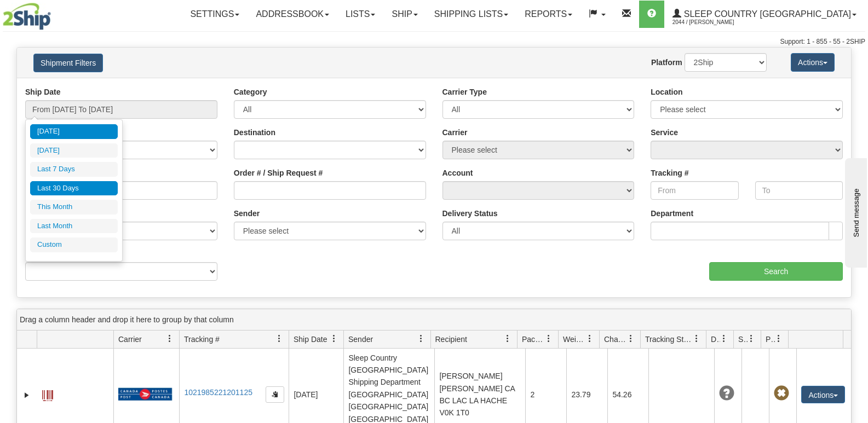 The image size is (868, 423). What do you see at coordinates (434, 42) in the screenshot?
I see `div: Support: 1 - 855 - 55 - 2SHIP` at bounding box center [434, 42].